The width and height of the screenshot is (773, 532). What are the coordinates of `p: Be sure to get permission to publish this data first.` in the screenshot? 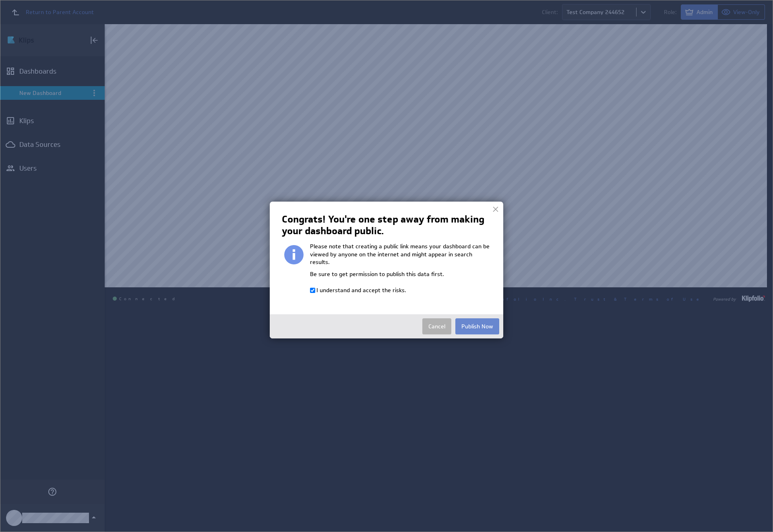 It's located at (400, 276).